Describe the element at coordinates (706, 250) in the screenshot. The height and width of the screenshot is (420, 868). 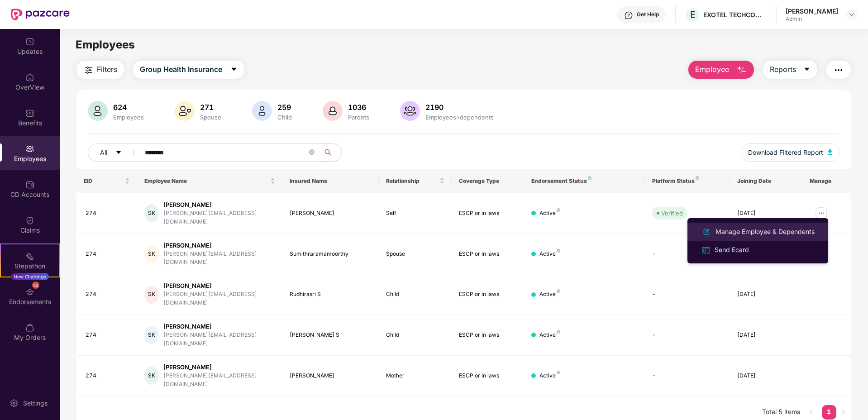
I see `img: svg+xml;base64,PHN2ZyB4bWxucz0iaHR0cDovL3d3dy53My5vcmcvMjAwMC9zdmciIHdpZHRoPSIxNiIgaGVpZ2h0PSIxNi...` at that location.